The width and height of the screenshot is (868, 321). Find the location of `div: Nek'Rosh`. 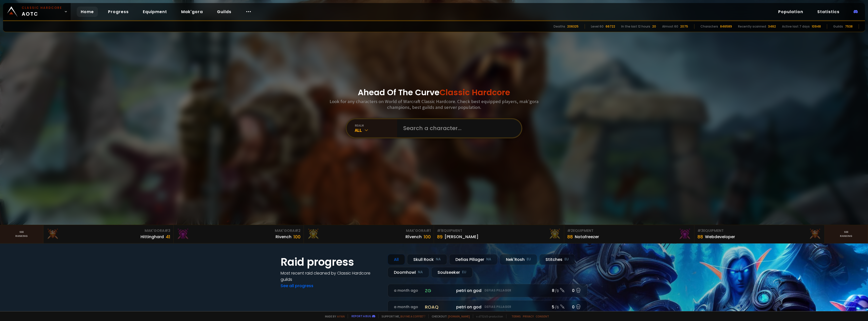

div: Nek'Rosh is located at coordinates (519, 259).